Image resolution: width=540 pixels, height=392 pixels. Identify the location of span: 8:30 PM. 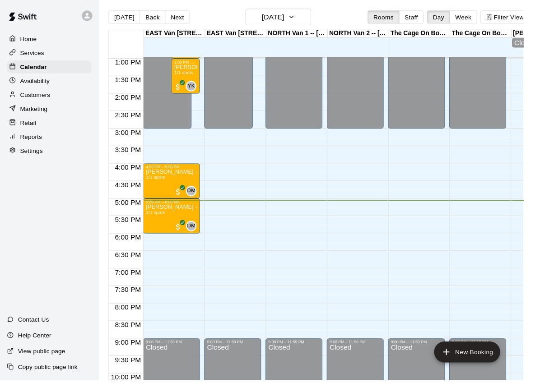
(132, 335).